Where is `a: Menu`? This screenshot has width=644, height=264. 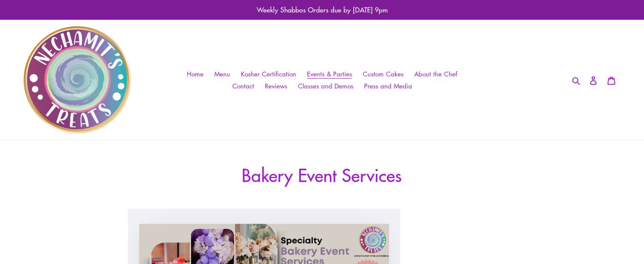
a: Menu is located at coordinates (222, 74).